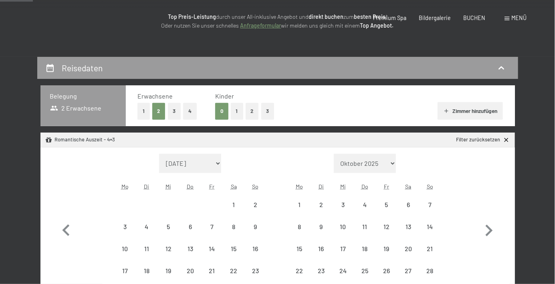 This screenshot has height=284, width=555. What do you see at coordinates (343, 186) in the screenshot?
I see `abbr: Mittwoch` at bounding box center [343, 186].